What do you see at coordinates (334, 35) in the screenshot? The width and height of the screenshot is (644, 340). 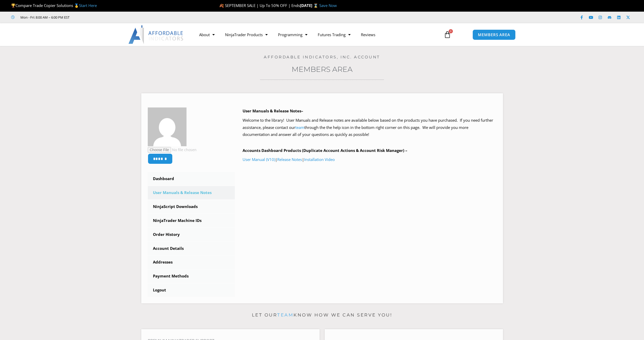 I see `a: Futures Trading` at bounding box center [334, 35].